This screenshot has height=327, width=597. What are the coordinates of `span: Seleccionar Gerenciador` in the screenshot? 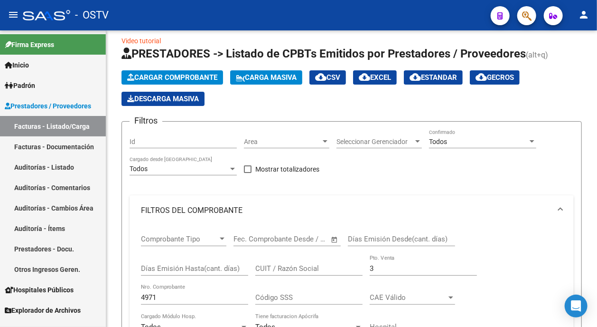 It's located at (375, 141).